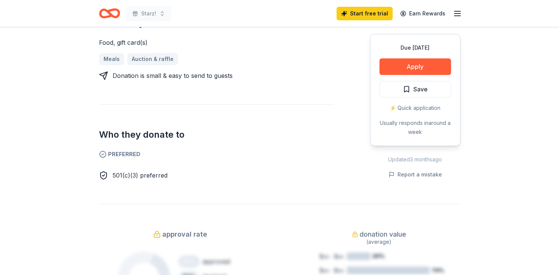 Image resolution: width=559 pixels, height=275 pixels. Describe the element at coordinates (423, 14) in the screenshot. I see `a: Earn Rewards` at that location.